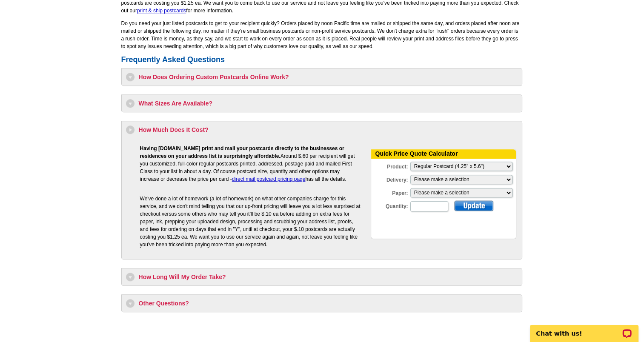 The image size is (644, 342). Describe the element at coordinates (250, 164) in the screenshot. I see `p: Around $.60 per recipient will get you customized, full-color regular postcards printed, addresse...` at that location.